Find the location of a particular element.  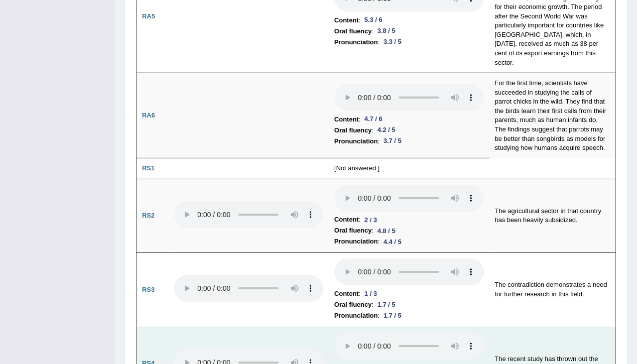

div: 2 / 3 is located at coordinates (370, 219).